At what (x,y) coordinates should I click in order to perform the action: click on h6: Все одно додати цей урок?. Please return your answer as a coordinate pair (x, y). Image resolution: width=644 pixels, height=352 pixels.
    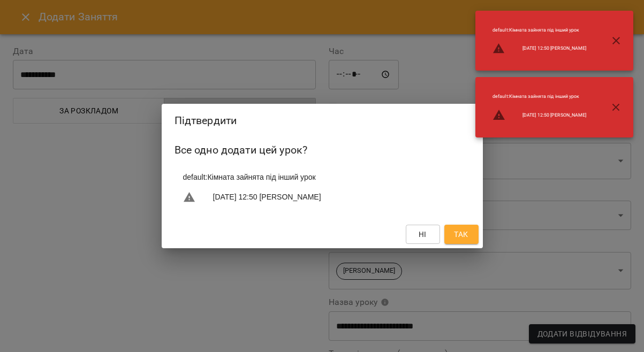
    Looking at the image, I should click on (322, 150).